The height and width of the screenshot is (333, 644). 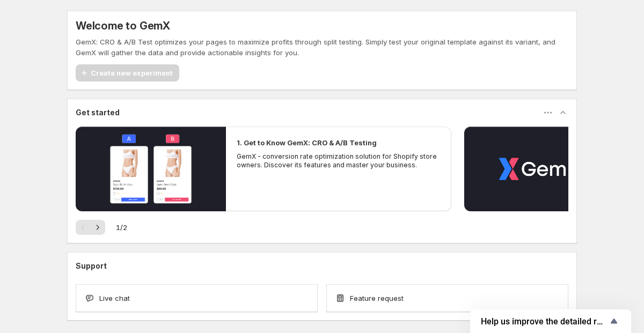 What do you see at coordinates (114, 299) in the screenshot?
I see `span: Live chat` at bounding box center [114, 299].